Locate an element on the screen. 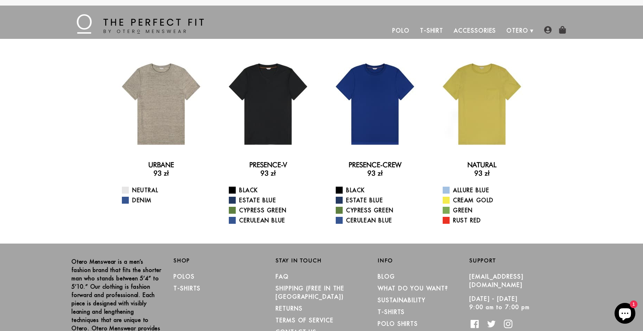 Image resolution: width=643 pixels, height=331 pixels. a: Green is located at coordinates (486, 210).